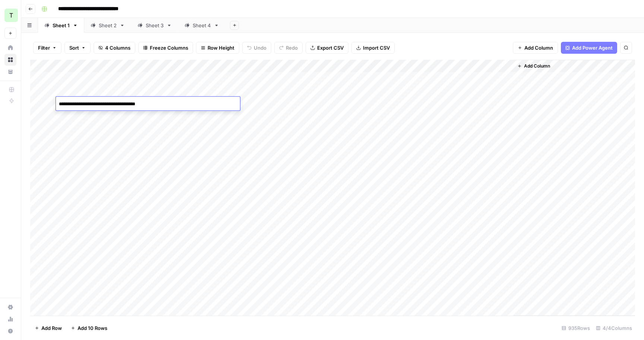  What do you see at coordinates (217, 48) in the screenshot?
I see `button: Row Height` at bounding box center [217, 48].